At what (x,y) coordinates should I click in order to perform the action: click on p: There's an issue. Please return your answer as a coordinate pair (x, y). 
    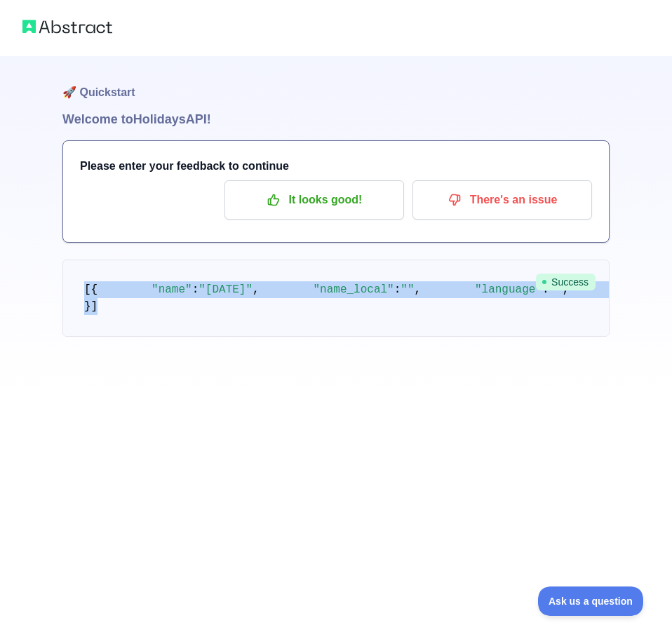
    Looking at the image, I should click on (502, 200).